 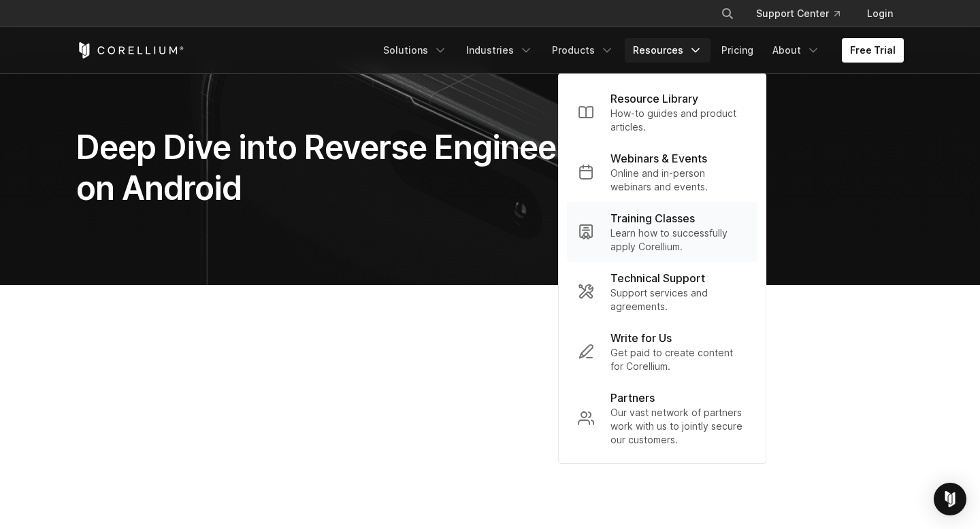 I want to click on p: Training Classes, so click(x=652, y=218).